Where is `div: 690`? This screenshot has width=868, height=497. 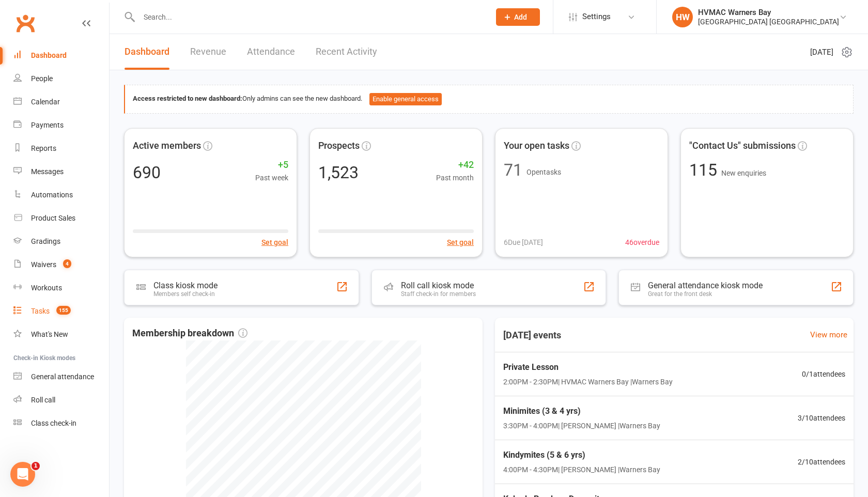
div: 690 is located at coordinates (147, 172).